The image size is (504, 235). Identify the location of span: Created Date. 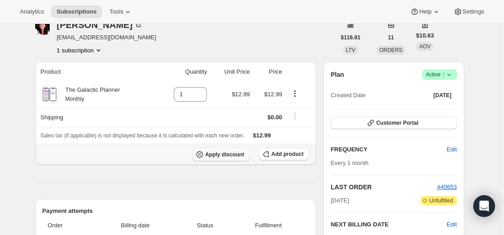
(348, 95).